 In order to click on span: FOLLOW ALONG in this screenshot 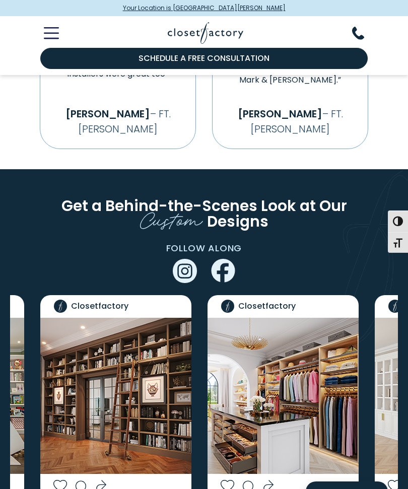, I will do `click(204, 248)`.